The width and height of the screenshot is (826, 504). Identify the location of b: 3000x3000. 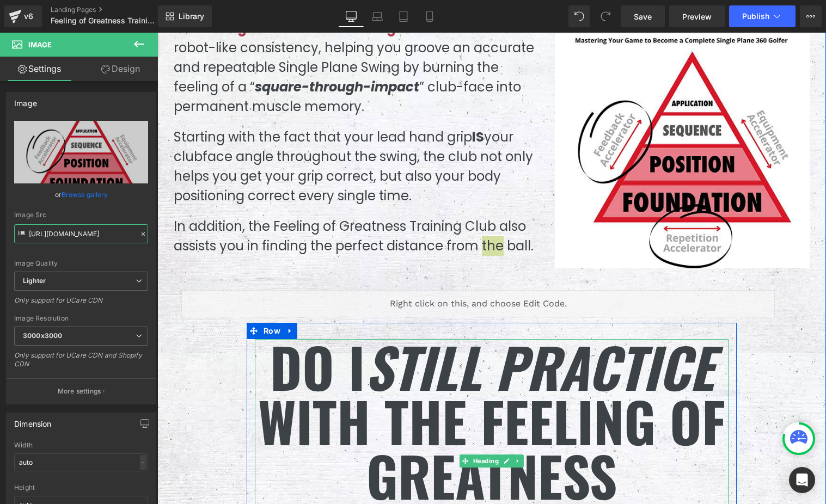
(42, 335).